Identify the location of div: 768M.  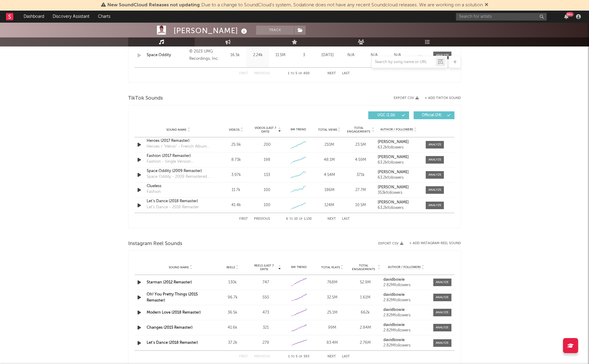
(332, 282).